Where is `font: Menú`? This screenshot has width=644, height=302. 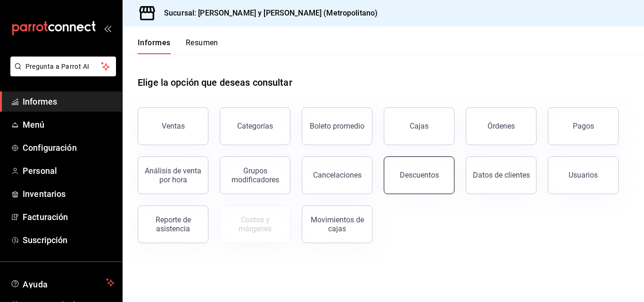
font: Menú is located at coordinates (33, 125).